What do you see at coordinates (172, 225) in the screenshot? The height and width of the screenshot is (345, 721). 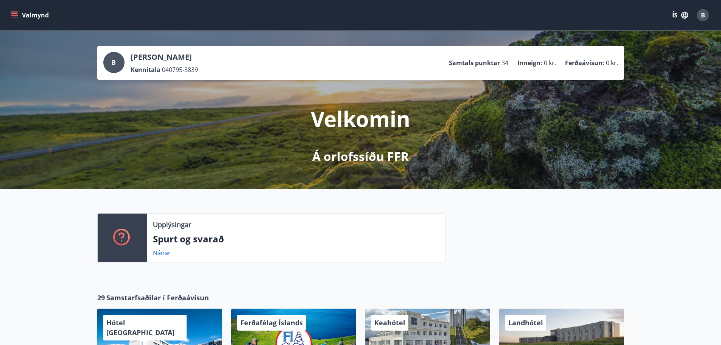 I see `p: Upplýsingar` at bounding box center [172, 225].